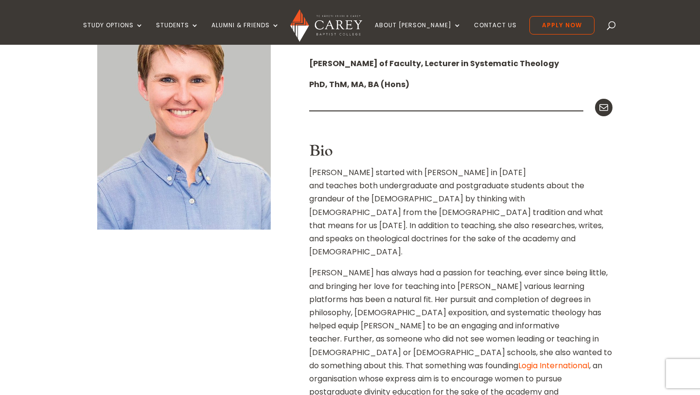  What do you see at coordinates (461, 154) in the screenshot?
I see `h3: Bio` at bounding box center [461, 154].